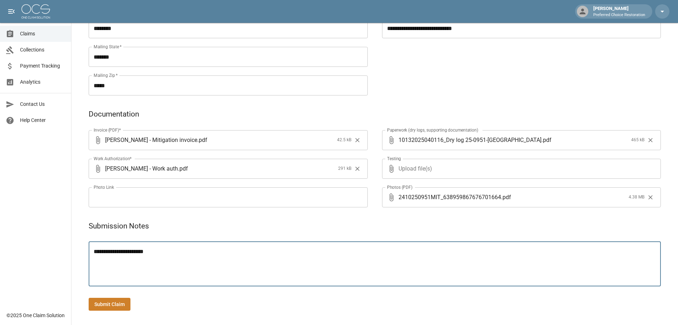  I want to click on span: 42.5 kB, so click(344, 140).